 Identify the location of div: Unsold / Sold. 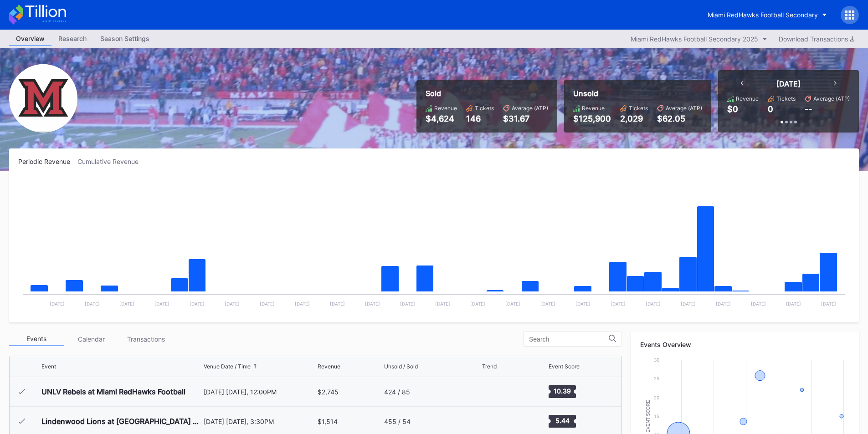
(401, 366).